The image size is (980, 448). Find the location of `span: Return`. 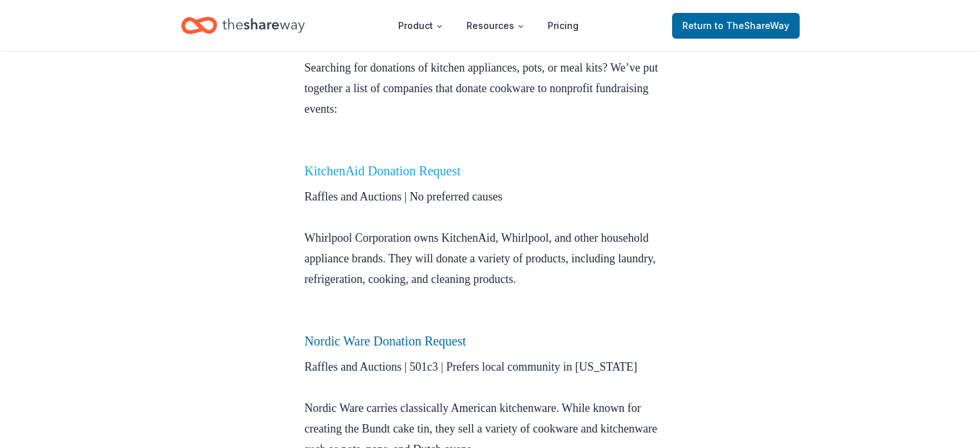

span: Return is located at coordinates (736, 26).